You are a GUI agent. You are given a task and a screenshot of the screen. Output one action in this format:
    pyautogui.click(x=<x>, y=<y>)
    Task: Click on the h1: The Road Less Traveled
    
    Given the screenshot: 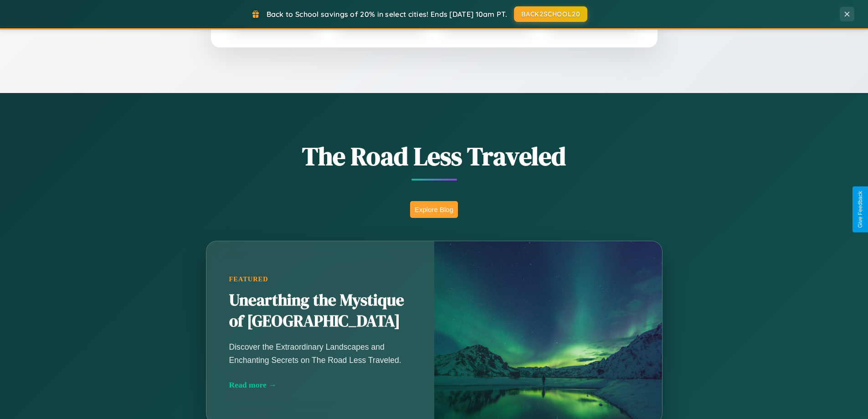 What is the action you would take?
    pyautogui.click(x=434, y=156)
    